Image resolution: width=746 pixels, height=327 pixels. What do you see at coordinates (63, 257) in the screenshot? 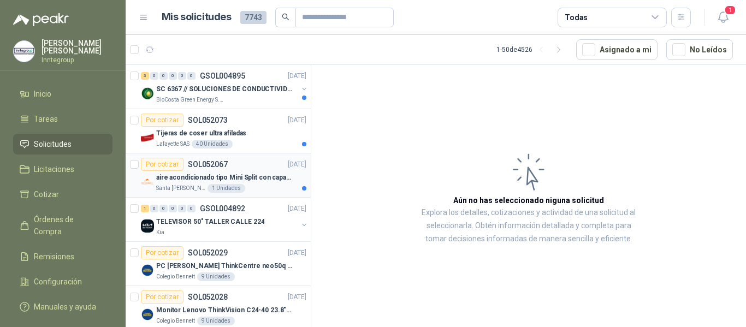
I see `a: Remisiones` at bounding box center [63, 257].